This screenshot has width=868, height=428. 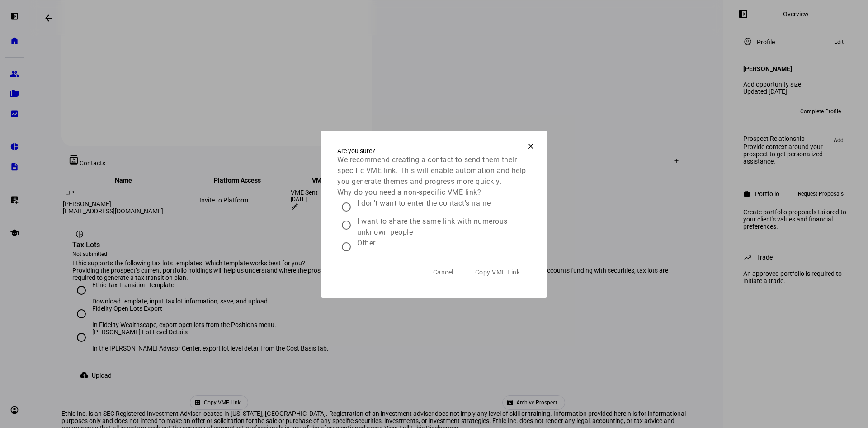 What do you see at coordinates (443, 272) in the screenshot?
I see `span: Cancel` at bounding box center [443, 272].